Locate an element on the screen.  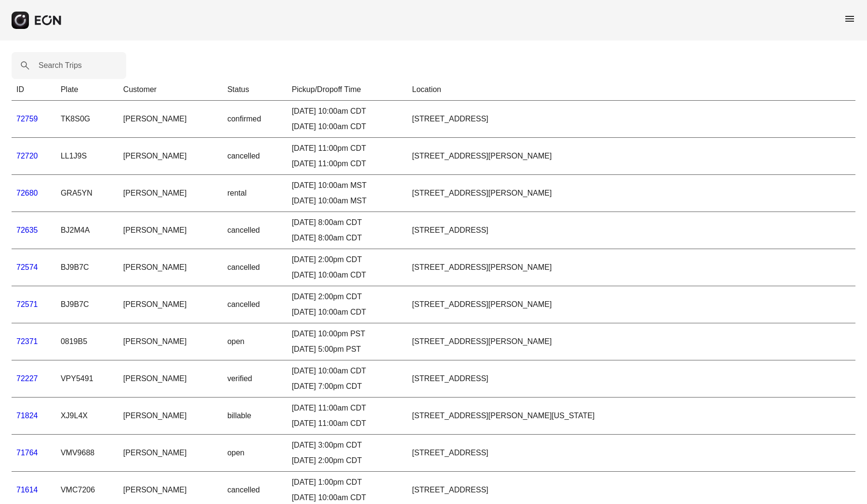
th: Pickup/Dropoff Time is located at coordinates (347, 89).